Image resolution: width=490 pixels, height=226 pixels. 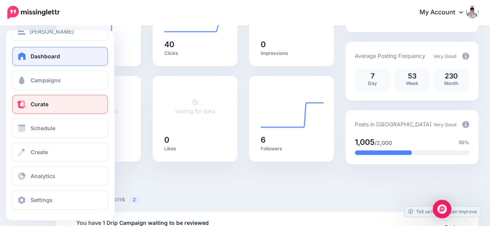 What do you see at coordinates (291, 149) in the screenshot?
I see `p: Followers` at bounding box center [291, 149].